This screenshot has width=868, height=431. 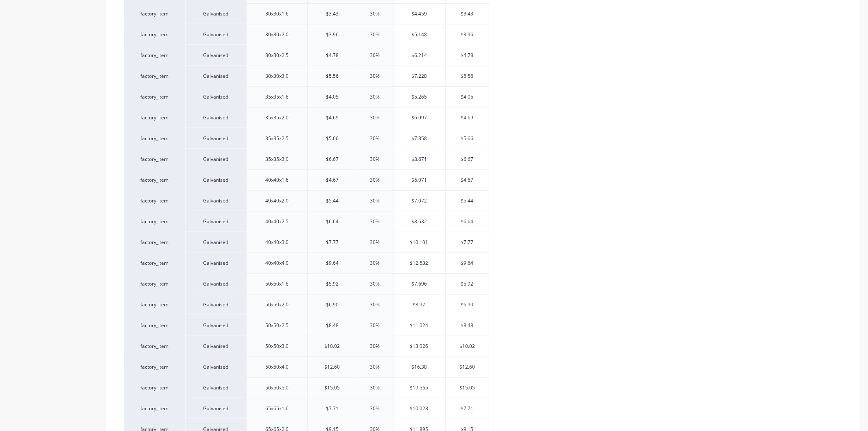 I want to click on div: factory_itemGalvanised35x35x1.6$4.0530%$5.265$4.05, so click(x=306, y=96).